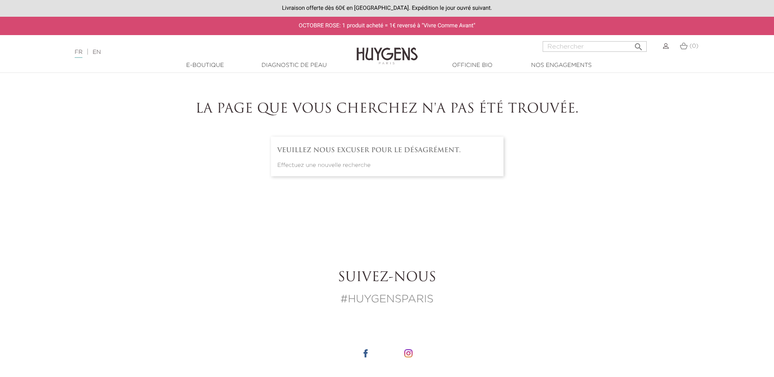  Describe the element at coordinates (78, 53) in the screenshot. I see `a: FR` at that location.